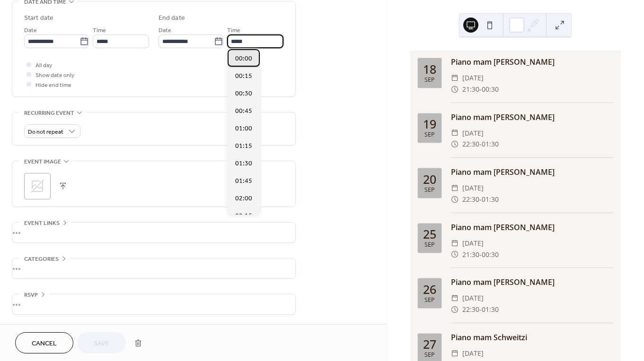 The width and height of the screenshot is (644, 361). What do you see at coordinates (429, 69) in the screenshot?
I see `div: 18` at bounding box center [429, 69].